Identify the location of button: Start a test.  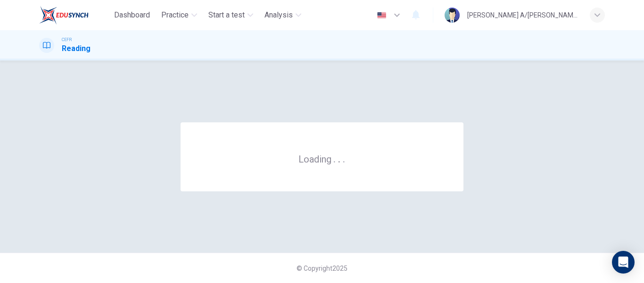
(231, 15).